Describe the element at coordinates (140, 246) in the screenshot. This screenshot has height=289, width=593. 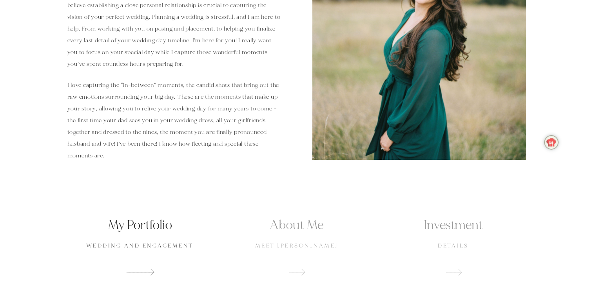
I see `p: wedding and engagement` at that location.